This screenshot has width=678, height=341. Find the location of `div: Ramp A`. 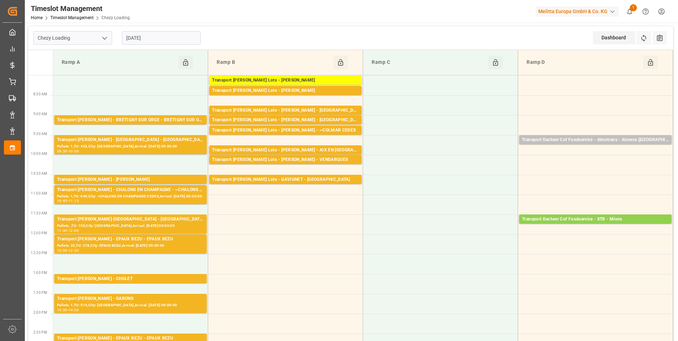

div: Ramp A is located at coordinates (118, 62).